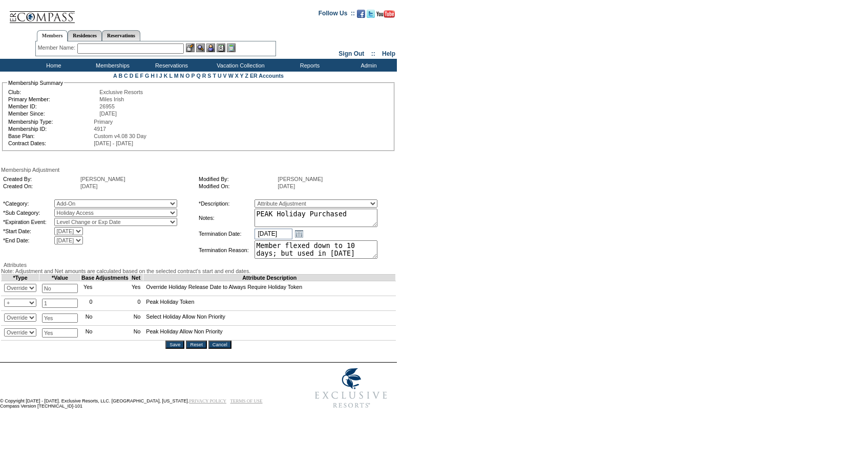  Describe the element at coordinates (246, 76) in the screenshot. I see `a: Z` at that location.